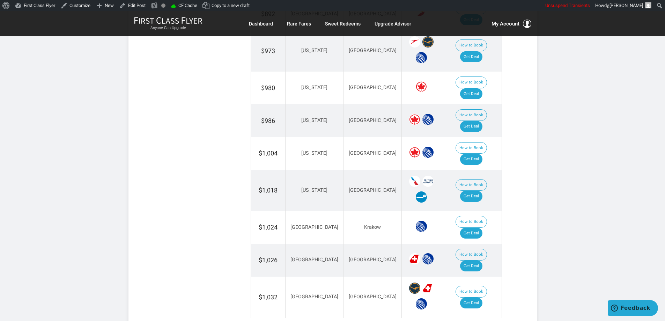 The image size is (665, 321). I want to click on small: Anyone Can Upgrade, so click(168, 28).